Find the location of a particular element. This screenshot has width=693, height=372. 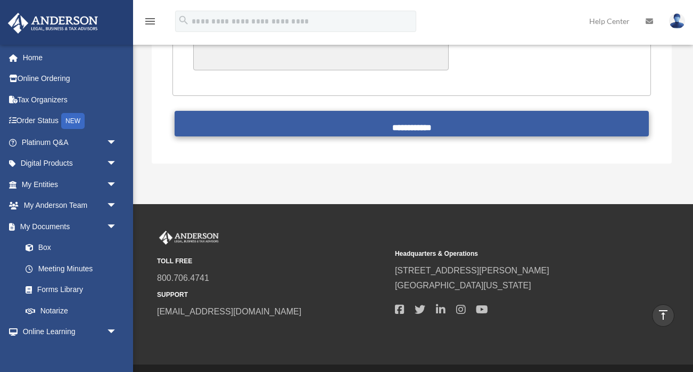

a: Forms Library is located at coordinates (74, 290).